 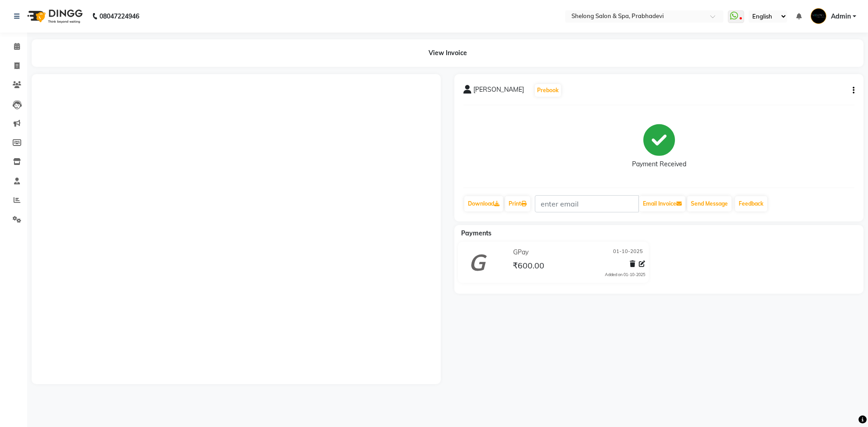 I want to click on b: 08047224946, so click(x=119, y=16).